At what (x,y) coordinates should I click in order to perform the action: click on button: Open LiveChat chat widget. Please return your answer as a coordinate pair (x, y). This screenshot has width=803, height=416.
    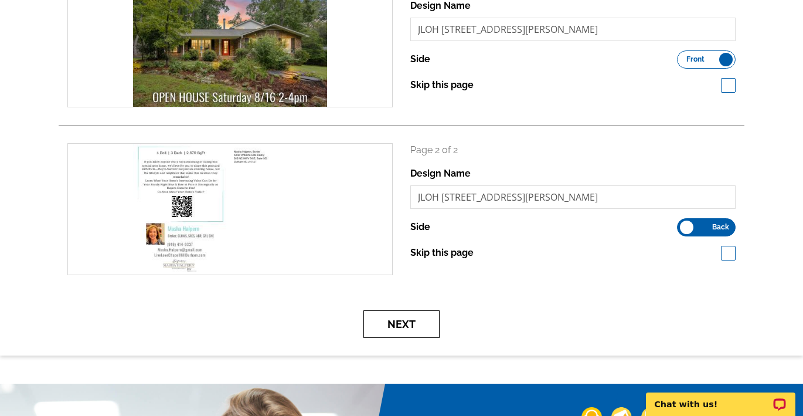
    Looking at the image, I should click on (142, 25).